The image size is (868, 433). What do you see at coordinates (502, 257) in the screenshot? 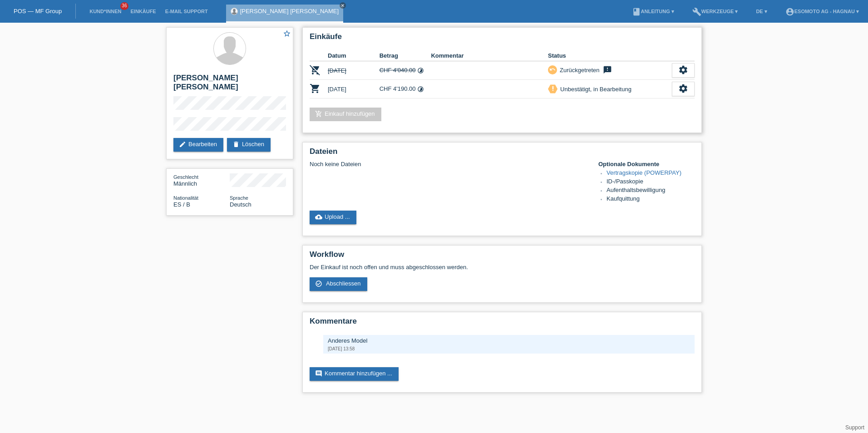
I see `h2: Workflow` at bounding box center [502, 257].